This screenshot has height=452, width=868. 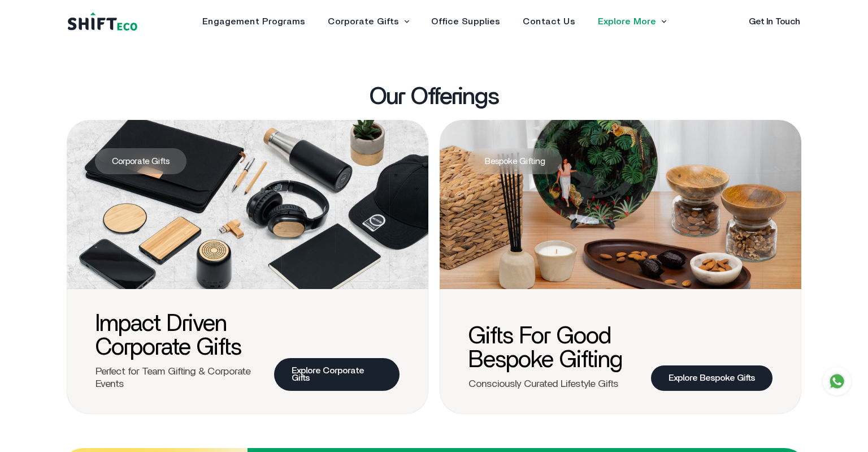 I want to click on a: Contact Us, so click(x=549, y=21).